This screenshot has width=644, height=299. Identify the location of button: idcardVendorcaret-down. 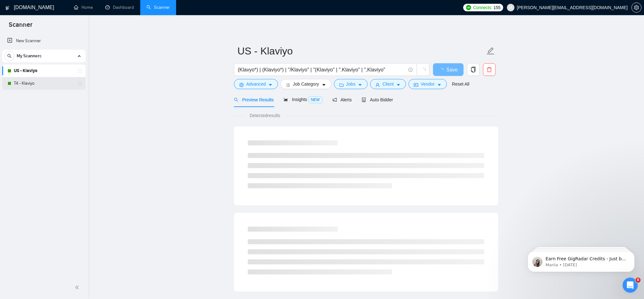
(428, 84).